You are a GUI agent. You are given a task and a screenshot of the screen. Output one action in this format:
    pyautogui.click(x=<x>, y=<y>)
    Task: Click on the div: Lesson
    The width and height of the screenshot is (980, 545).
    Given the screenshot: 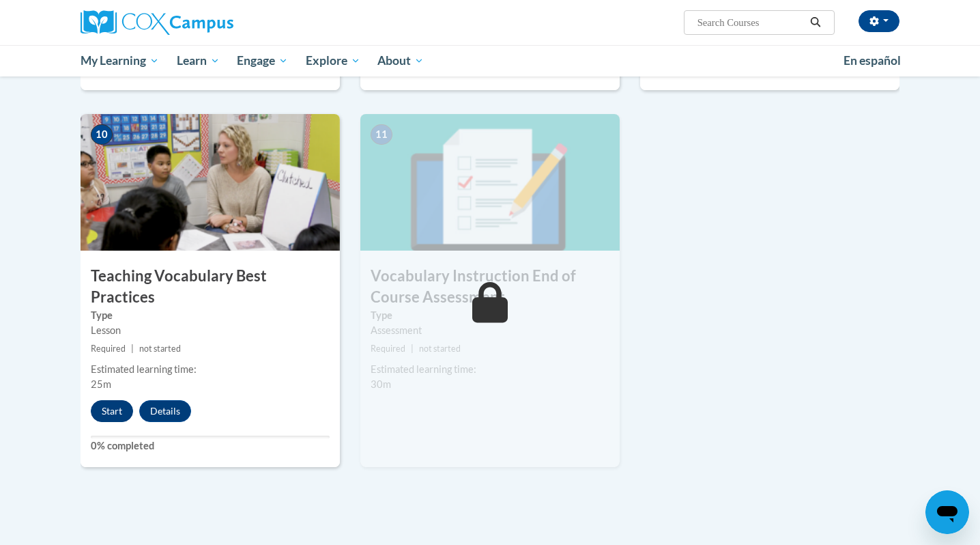 What is the action you would take?
    pyautogui.click(x=210, y=330)
    